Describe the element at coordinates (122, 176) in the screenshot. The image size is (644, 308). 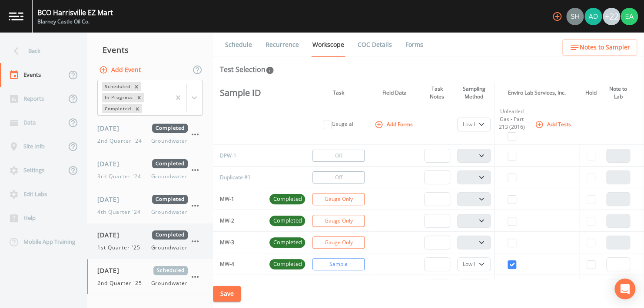
I see `span: 3rd Quarter '24` at that location.